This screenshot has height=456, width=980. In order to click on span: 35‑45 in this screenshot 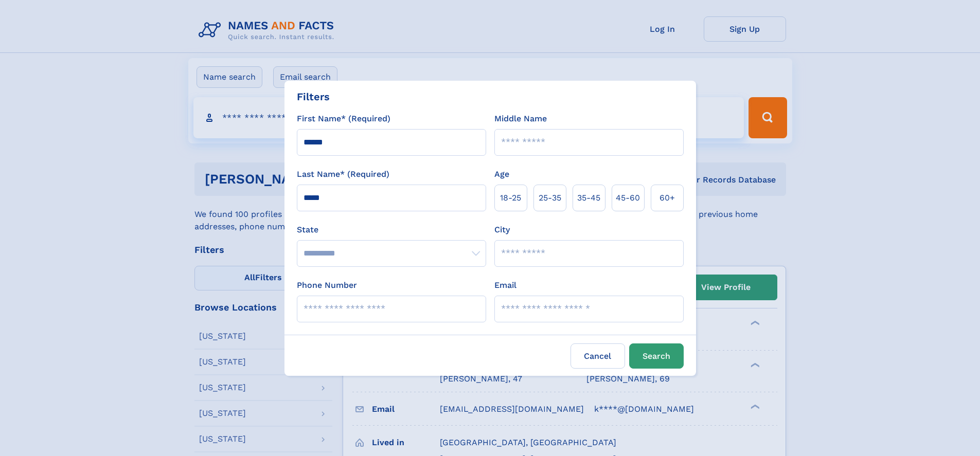, I will do `click(588, 198)`.